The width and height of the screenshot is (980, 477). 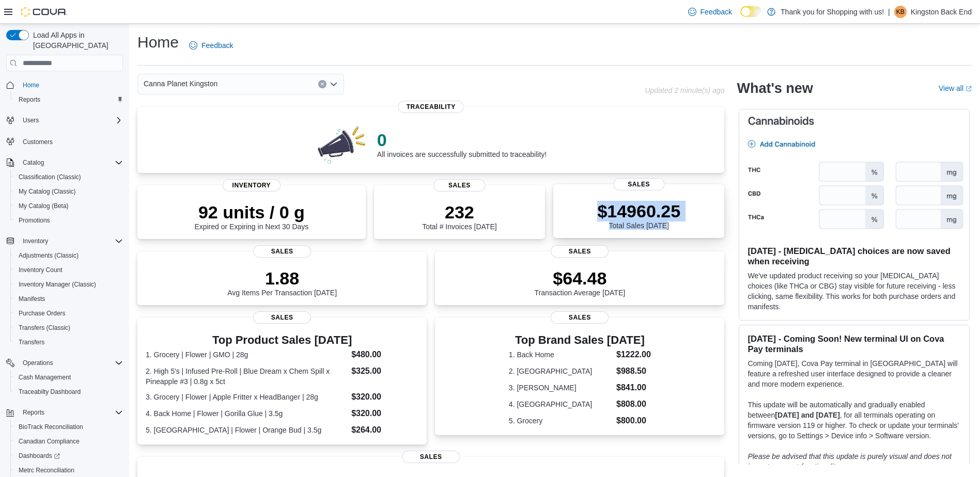 I want to click on button: Traceabilty Dashboard, so click(x=69, y=392).